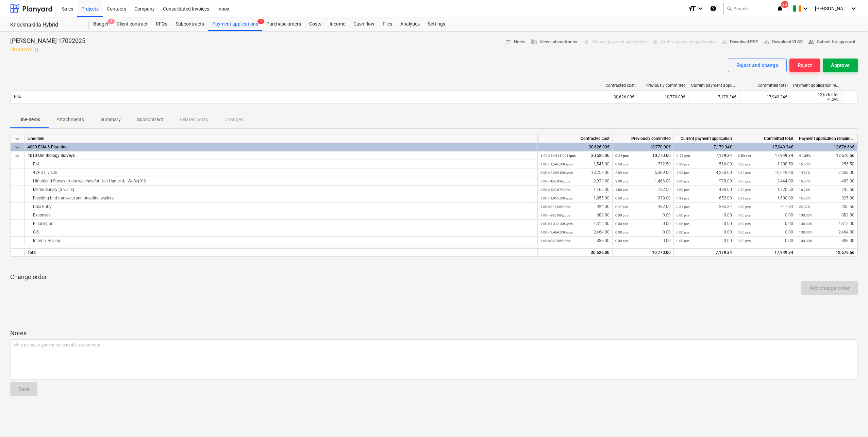 The image size is (868, 437). What do you see at coordinates (575, 181) in the screenshot?
I see `div: 2,933.00` at bounding box center [575, 181].